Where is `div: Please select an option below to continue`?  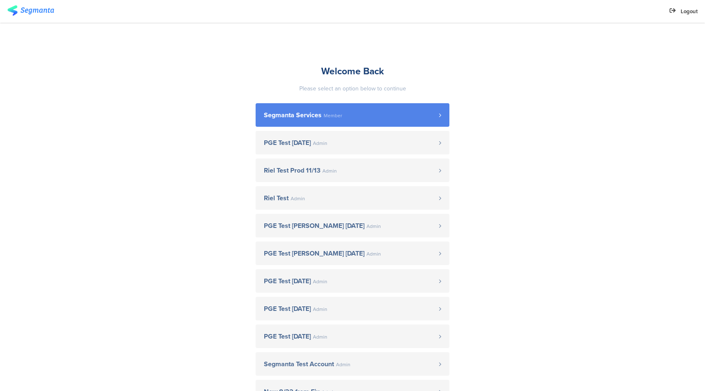
div: Please select an option below to continue is located at coordinates (353, 88).